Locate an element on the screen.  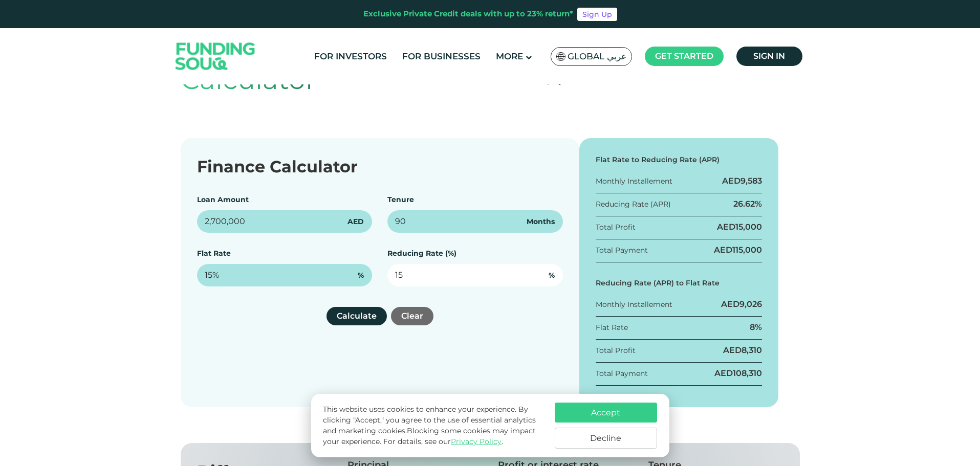
span: 8,310 is located at coordinates (752, 350).